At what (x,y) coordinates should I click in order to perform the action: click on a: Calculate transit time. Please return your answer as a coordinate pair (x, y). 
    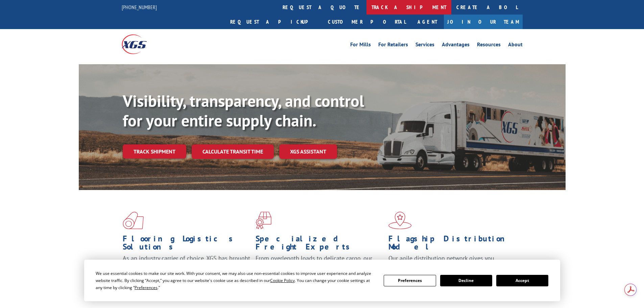
    Looking at the image, I should click on (232, 152).